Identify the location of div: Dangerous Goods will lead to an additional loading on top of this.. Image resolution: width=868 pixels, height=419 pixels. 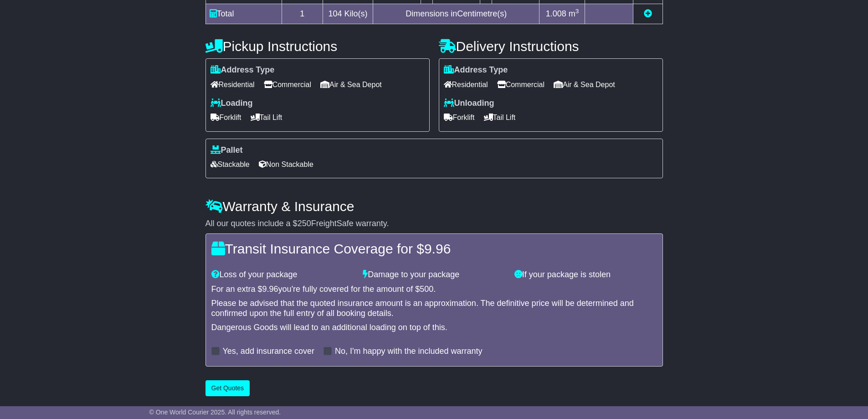
(434, 328).